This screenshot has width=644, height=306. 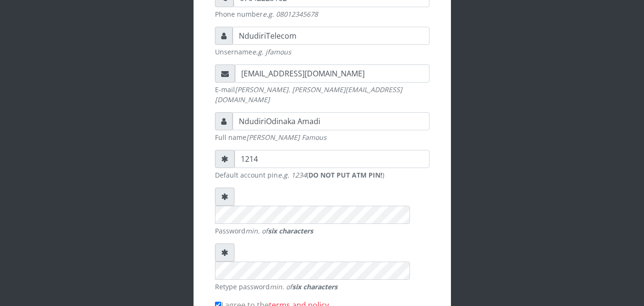 I want to click on input: Account pin (4 digits) * - NOT ATM PIN, so click(x=332, y=159).